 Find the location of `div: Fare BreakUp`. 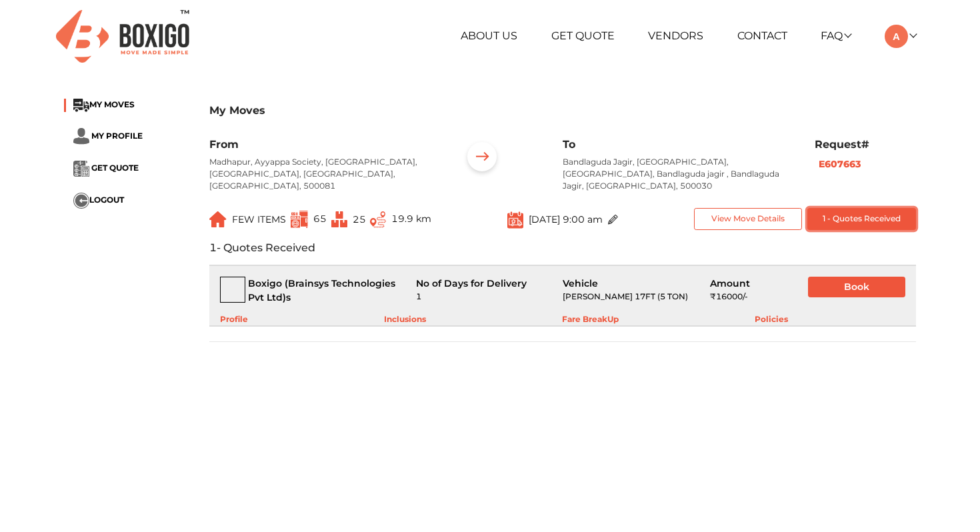

div: Fare BreakUp is located at coordinates (590, 319).